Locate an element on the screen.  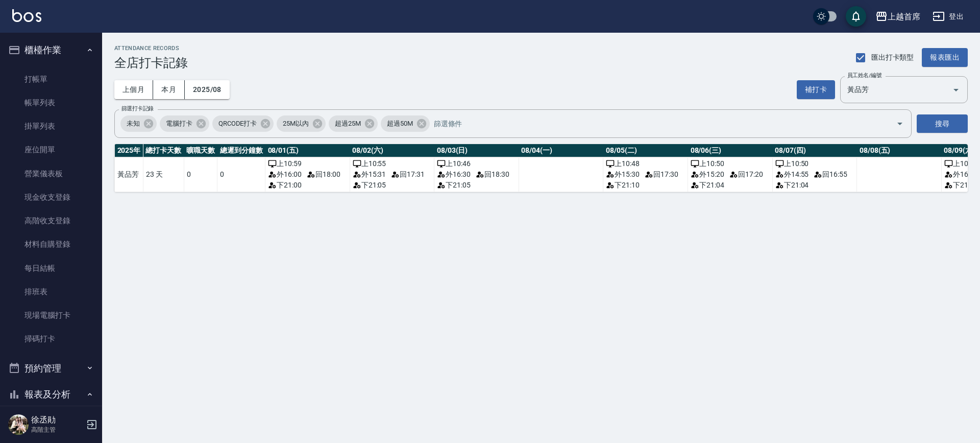
span: 外 15:30 is located at coordinates (622, 174).